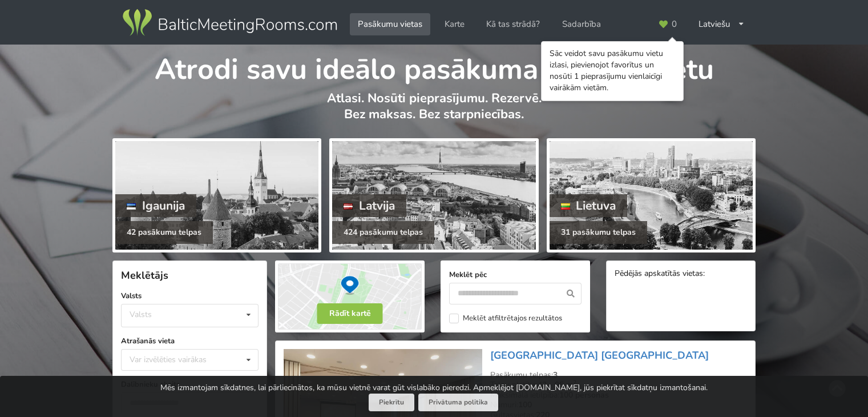 The image size is (868, 417). What do you see at coordinates (612, 71) in the screenshot?
I see `div: Sāc veidot savu pasākumu vietu izlasi, pievienojot favorītus un nosūti 1 pieprasījumu vienlaicīgi...` at bounding box center [612, 71].